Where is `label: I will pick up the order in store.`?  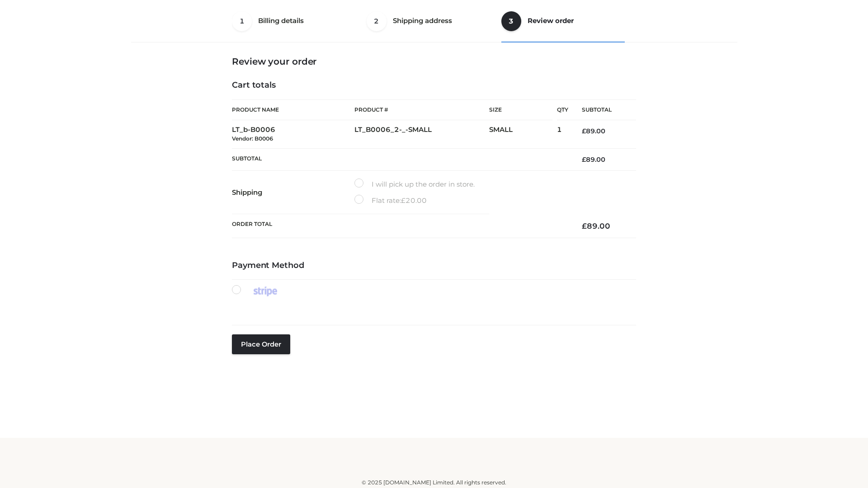 label: I will pick up the order in store. is located at coordinates (414, 184).